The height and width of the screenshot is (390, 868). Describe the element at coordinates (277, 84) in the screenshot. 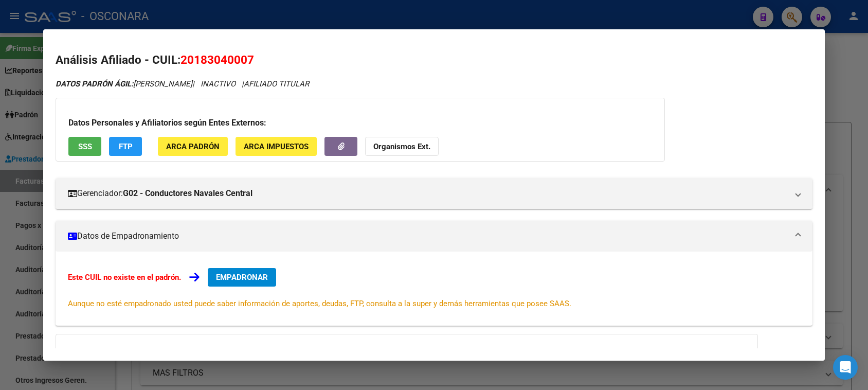

I see `span: AFILIADO TITULAR` at that location.